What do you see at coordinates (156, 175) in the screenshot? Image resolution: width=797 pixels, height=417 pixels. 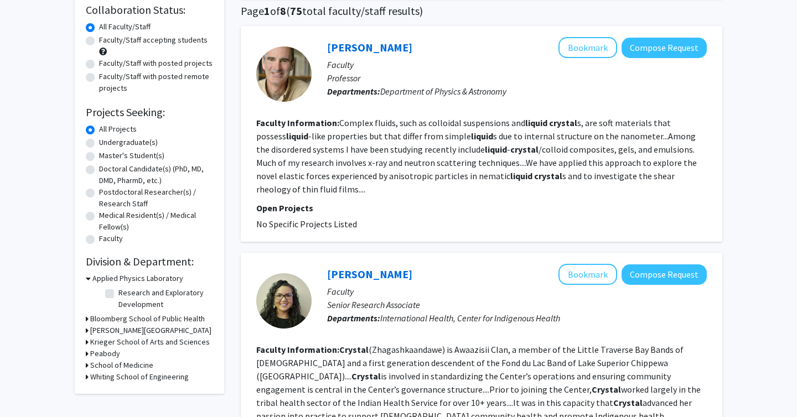 I see `label: Doctoral Candidate(s) (PhD, MD, DMD, PharmD, etc.)` at bounding box center [156, 175].